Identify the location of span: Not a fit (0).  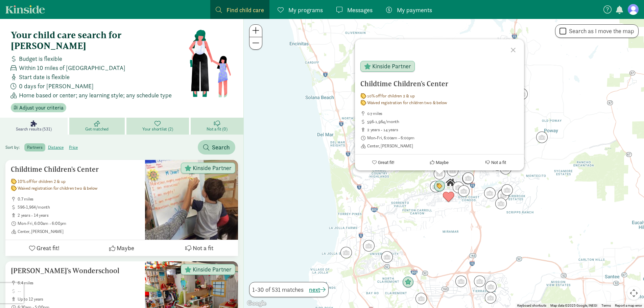
(217, 129).